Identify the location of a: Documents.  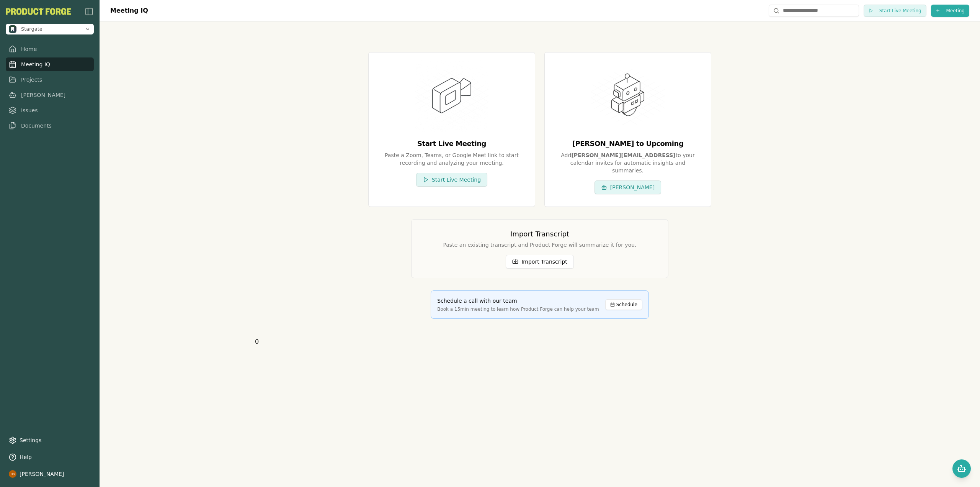
(50, 125).